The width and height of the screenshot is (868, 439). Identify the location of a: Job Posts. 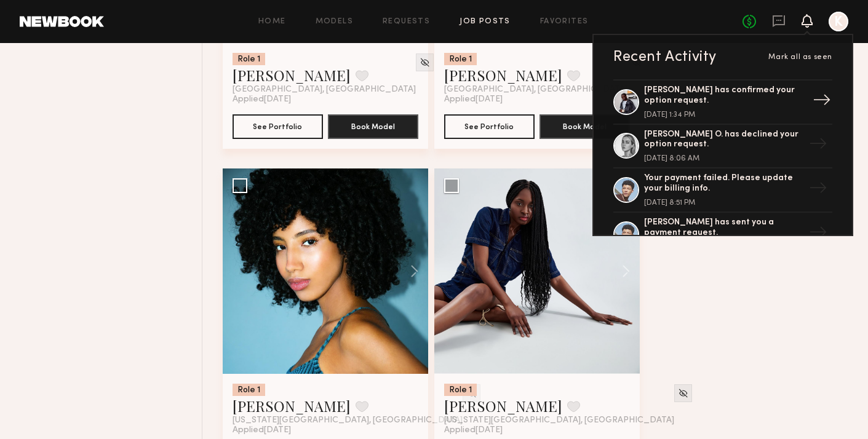
(485, 22).